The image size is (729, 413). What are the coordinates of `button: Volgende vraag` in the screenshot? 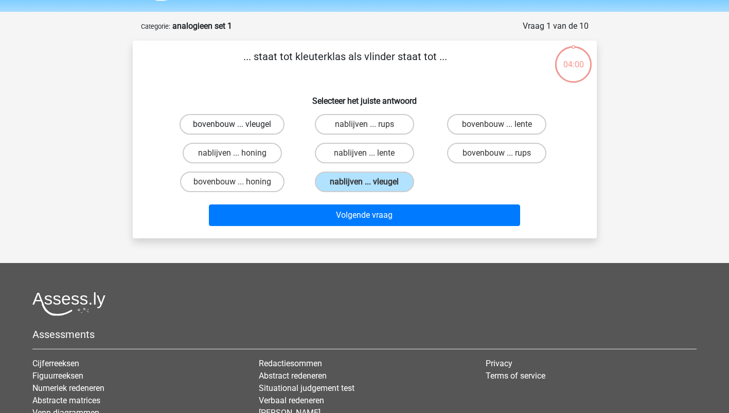 It's located at (364, 215).